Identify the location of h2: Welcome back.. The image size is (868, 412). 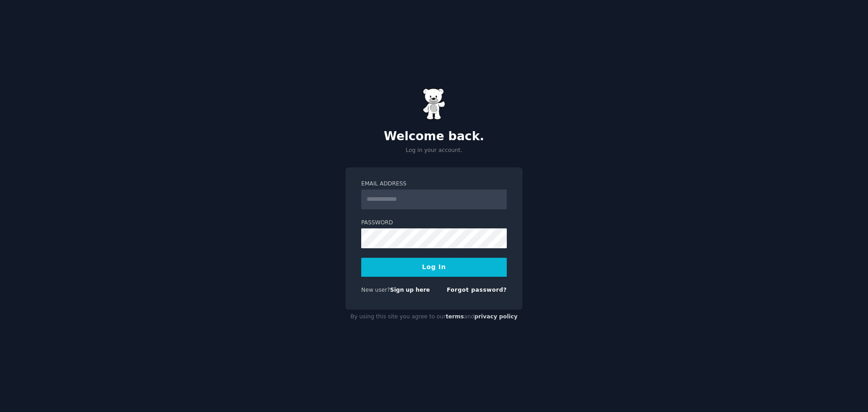
(434, 137).